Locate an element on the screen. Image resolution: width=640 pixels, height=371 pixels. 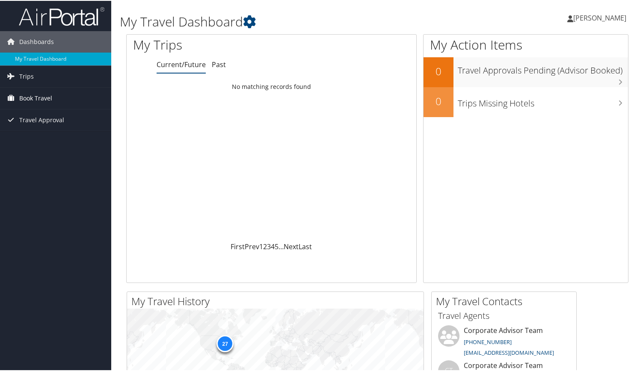
h1: My Action Items is located at coordinates (526, 44).